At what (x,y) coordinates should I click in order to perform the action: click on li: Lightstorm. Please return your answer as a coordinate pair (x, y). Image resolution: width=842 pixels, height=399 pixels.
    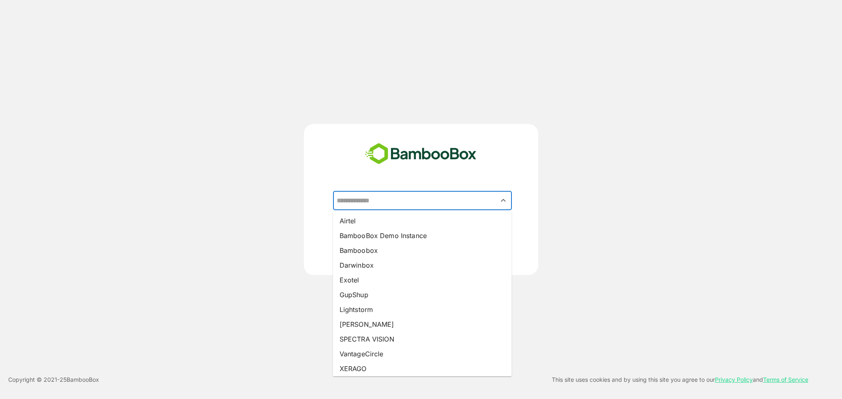
    Looking at the image, I should click on (422, 310).